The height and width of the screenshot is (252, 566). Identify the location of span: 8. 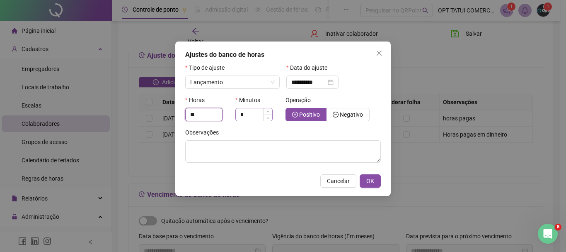
(558, 227).